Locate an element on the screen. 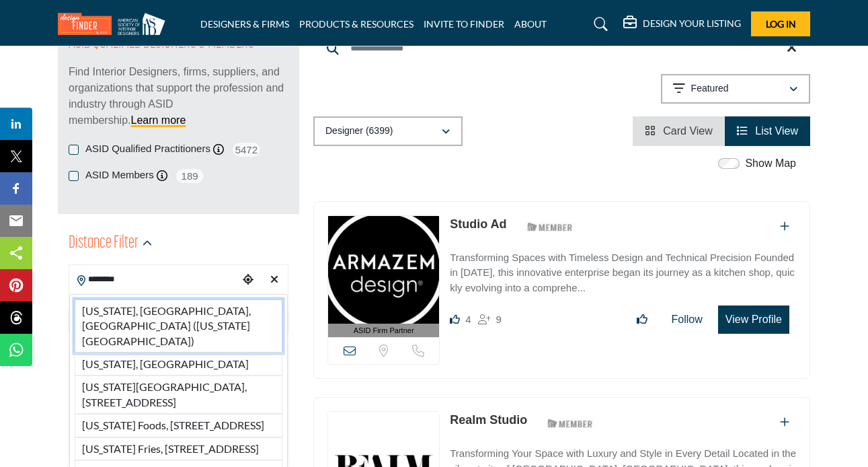 The height and width of the screenshot is (467, 868). p: Realm Studio is located at coordinates (488, 419).